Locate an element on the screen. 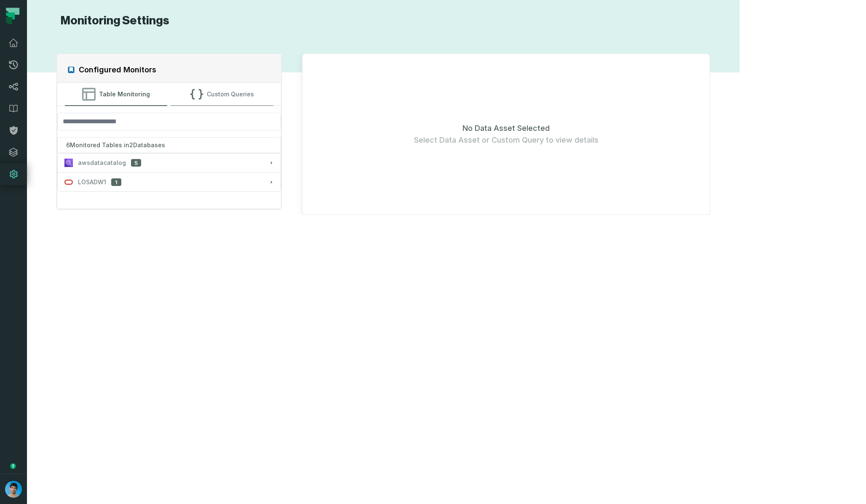  div: Tooltip anchor is located at coordinates (13, 467).